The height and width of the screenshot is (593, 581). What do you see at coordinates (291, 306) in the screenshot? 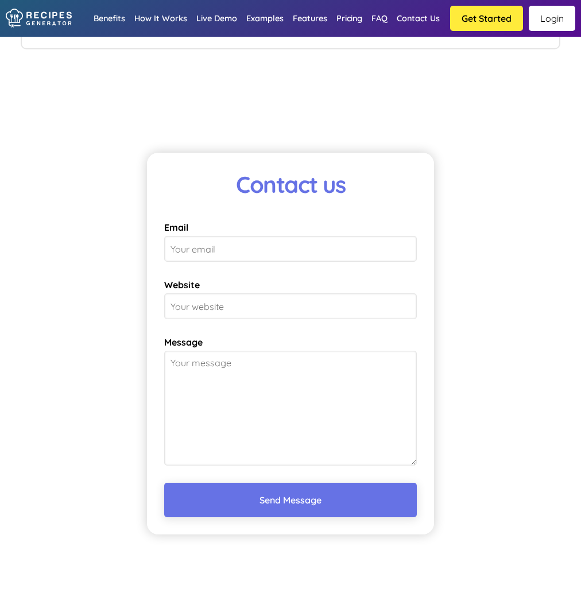
I see `input: Website` at bounding box center [291, 306].